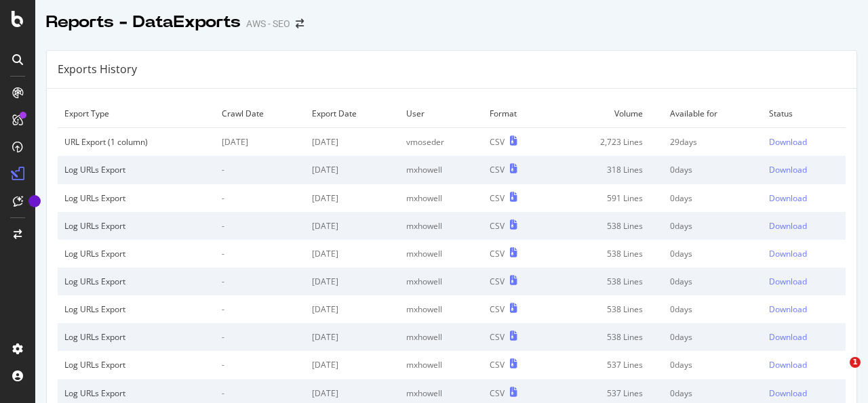  What do you see at coordinates (268, 24) in the screenshot?
I see `div: AWS - SEO` at bounding box center [268, 24].